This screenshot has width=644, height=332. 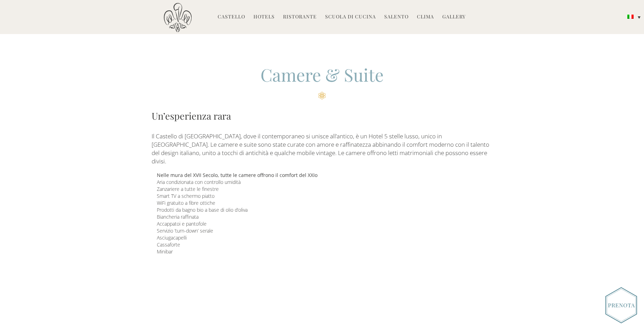 I want to click on a: Ristorante, so click(x=300, y=17).